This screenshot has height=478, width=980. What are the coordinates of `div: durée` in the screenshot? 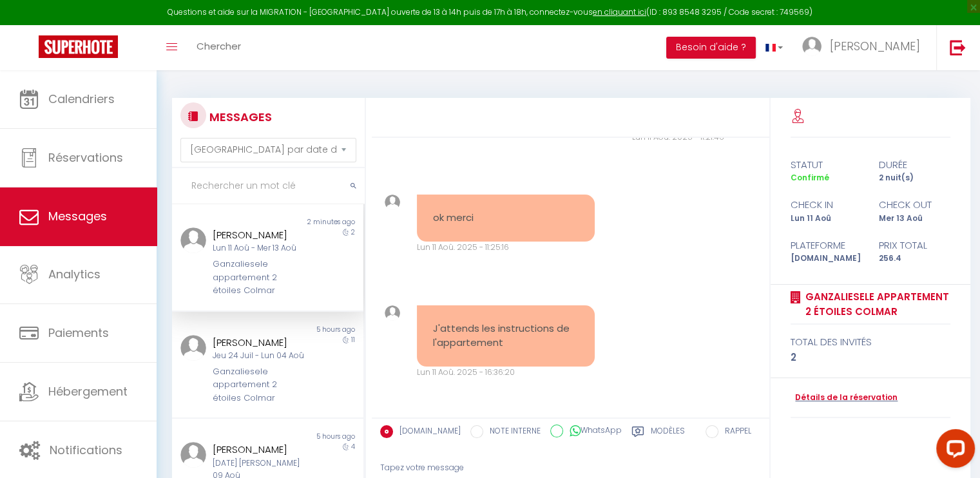 It's located at (915, 165).